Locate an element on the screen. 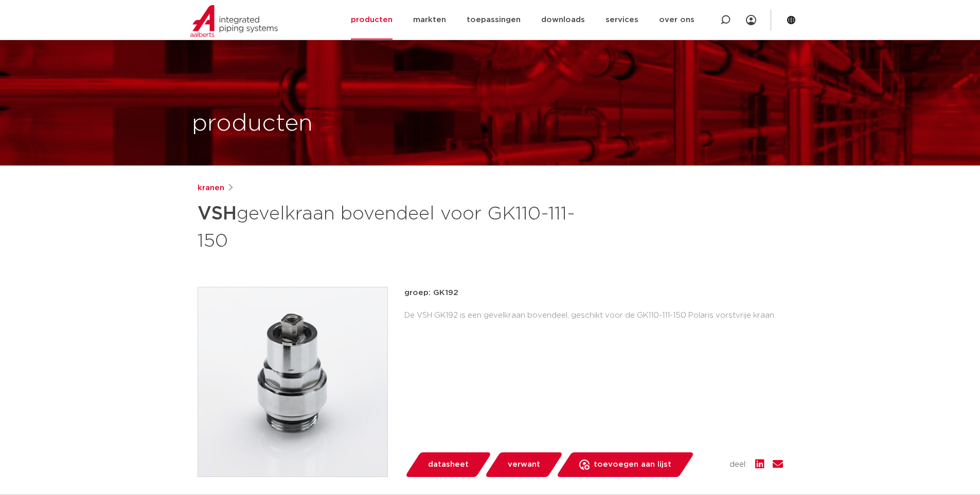 The width and height of the screenshot is (980, 495). span: verwant is located at coordinates (524, 465).